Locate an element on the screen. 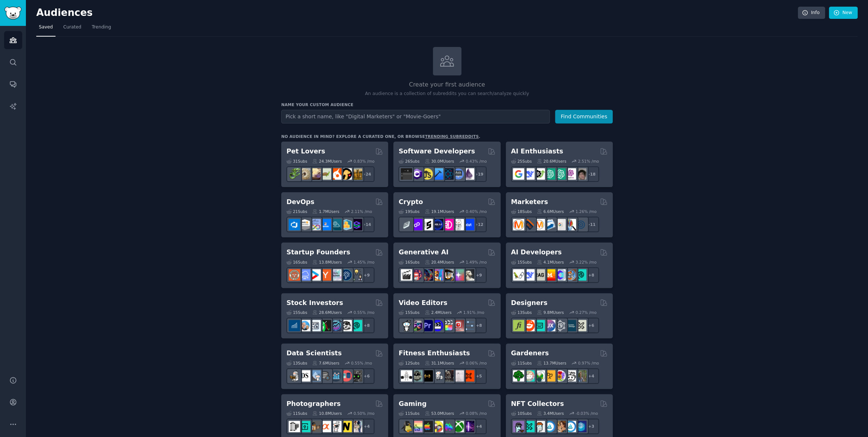  img: vegetablegardening is located at coordinates (519, 376).